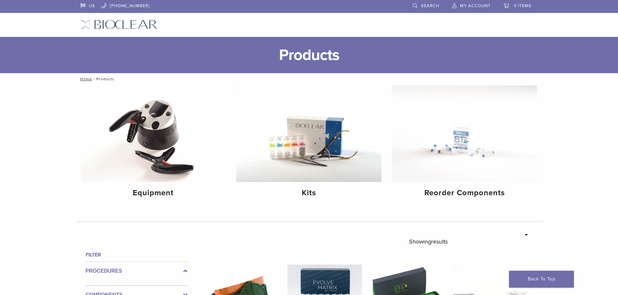 The width and height of the screenshot is (618, 295). What do you see at coordinates (464, 134) in the screenshot?
I see `img: Reorder Components` at bounding box center [464, 134].